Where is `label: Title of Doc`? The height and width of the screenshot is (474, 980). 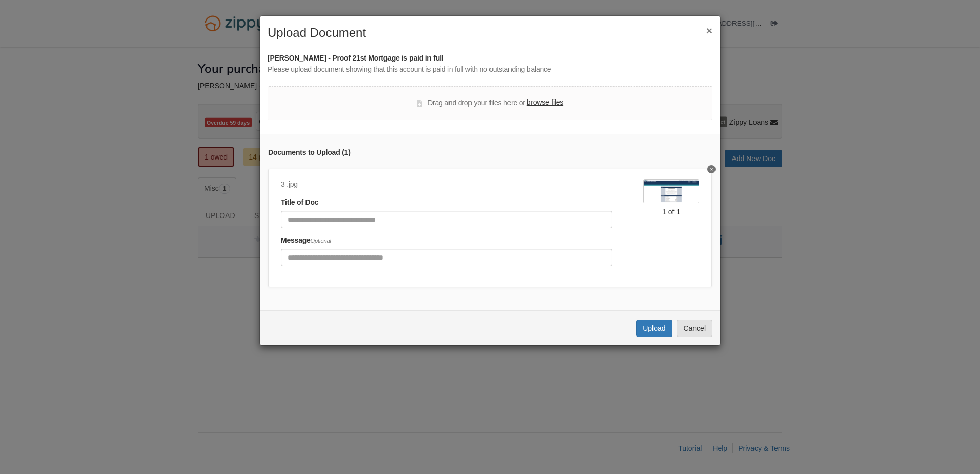 label: Title of Doc is located at coordinates (300, 203).